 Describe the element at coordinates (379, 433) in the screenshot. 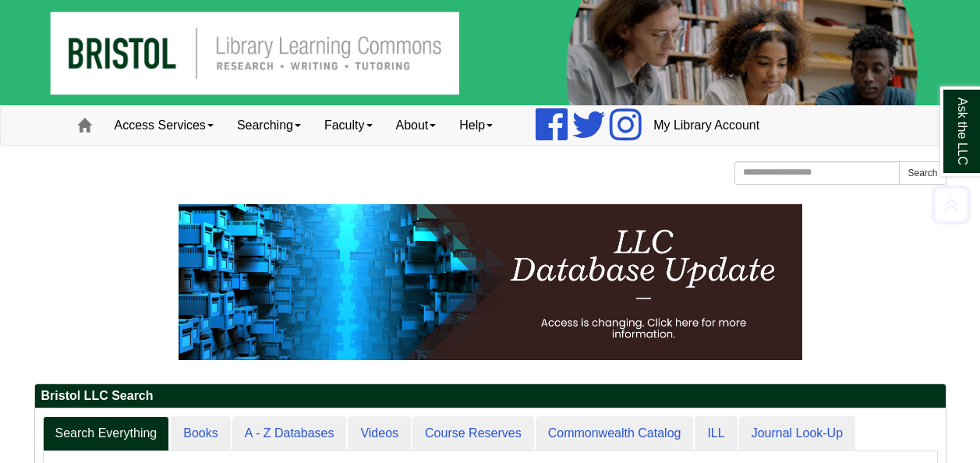

I see `a: Videos` at that location.